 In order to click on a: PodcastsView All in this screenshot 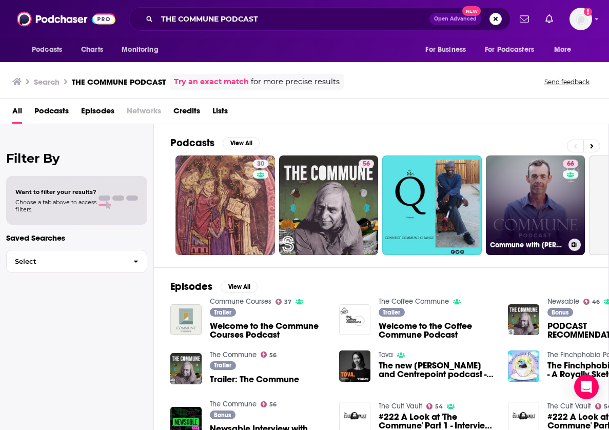, I will do `click(215, 143)`.